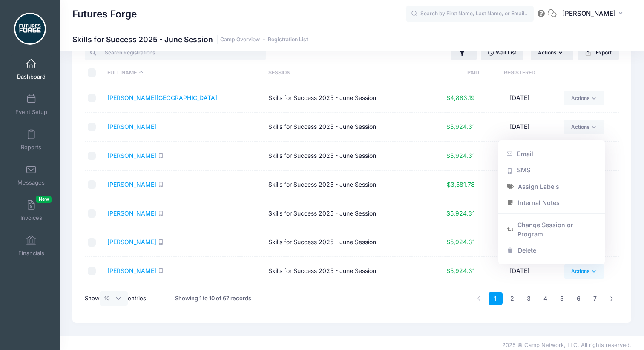 The height and width of the screenshot is (350, 644). I want to click on a: 5, so click(561, 298).